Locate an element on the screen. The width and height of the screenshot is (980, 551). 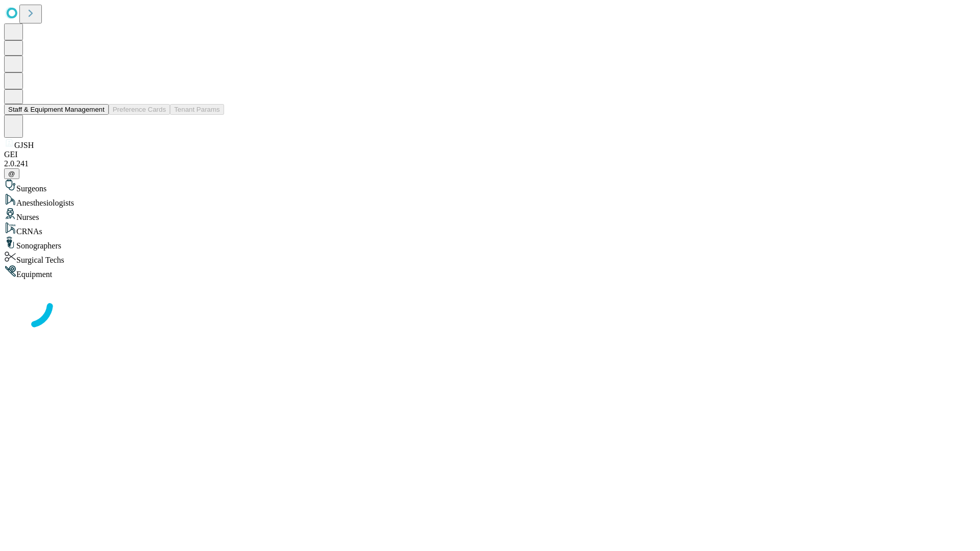
div: Sonographers is located at coordinates (490, 244).